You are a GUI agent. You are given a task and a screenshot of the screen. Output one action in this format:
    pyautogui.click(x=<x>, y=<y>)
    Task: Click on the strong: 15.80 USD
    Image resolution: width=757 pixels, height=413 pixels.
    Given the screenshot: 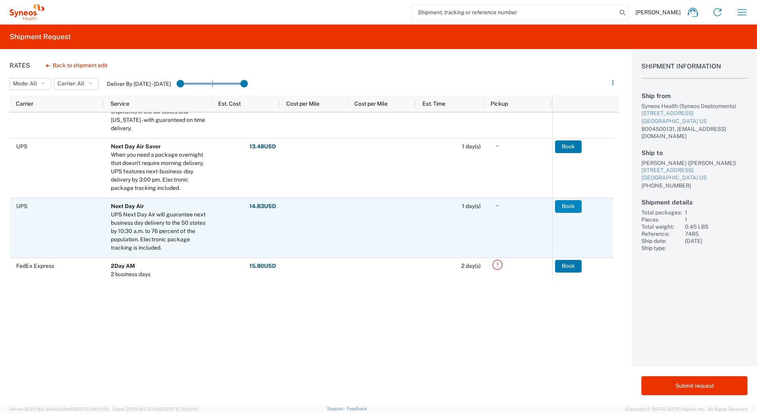 What is the action you would take?
    pyautogui.click(x=262, y=266)
    